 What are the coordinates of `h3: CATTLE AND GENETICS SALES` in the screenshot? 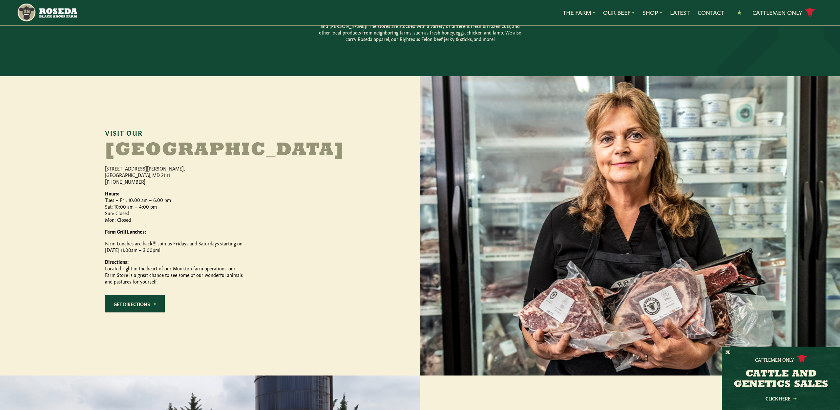 It's located at (781, 379).